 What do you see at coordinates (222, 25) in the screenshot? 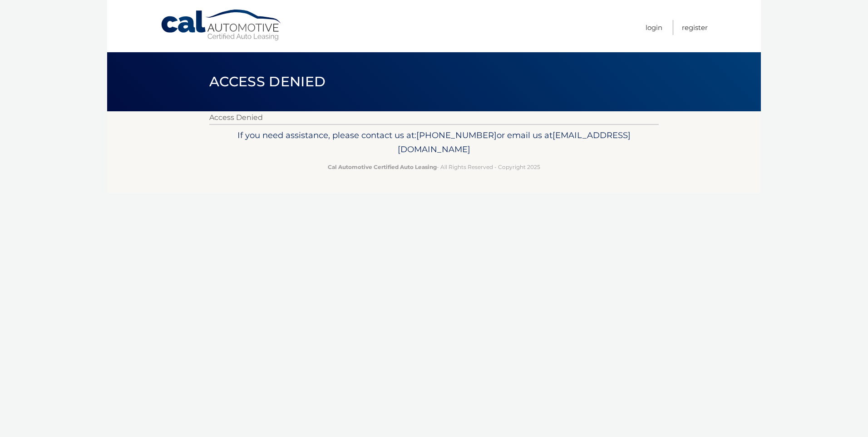
I see `a: Cal Automotive` at bounding box center [222, 25].